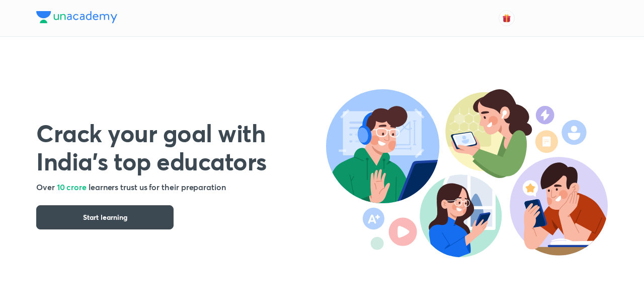 This screenshot has width=644, height=295. What do you see at coordinates (467, 173) in the screenshot?
I see `img: header` at bounding box center [467, 173].